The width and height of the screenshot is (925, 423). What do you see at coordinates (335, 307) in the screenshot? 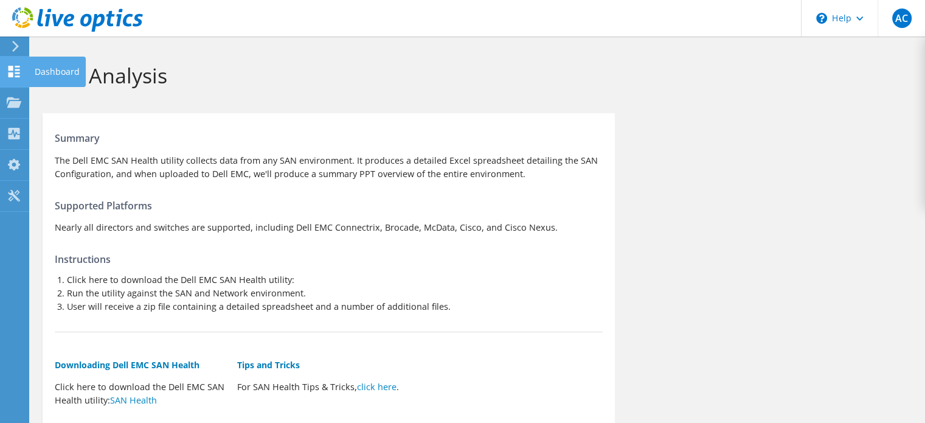
I see `li: User will receive a zip file containing a detailed spreadsheet and a number of additional files.` at bounding box center [335, 307].